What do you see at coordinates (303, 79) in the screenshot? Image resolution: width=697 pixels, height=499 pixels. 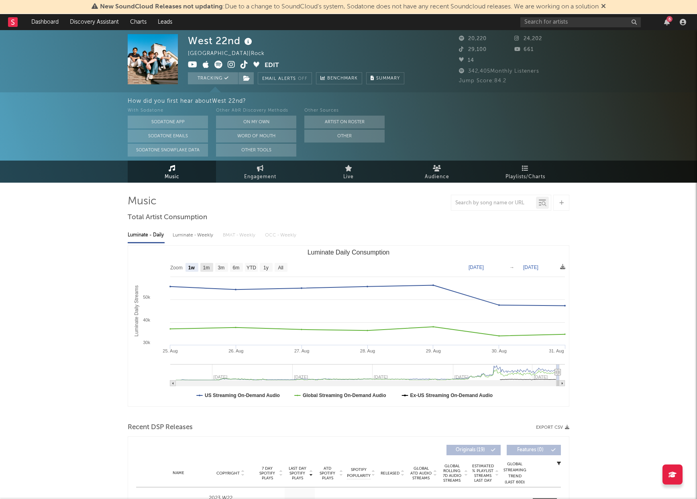 I see `em: Off` at bounding box center [303, 79].